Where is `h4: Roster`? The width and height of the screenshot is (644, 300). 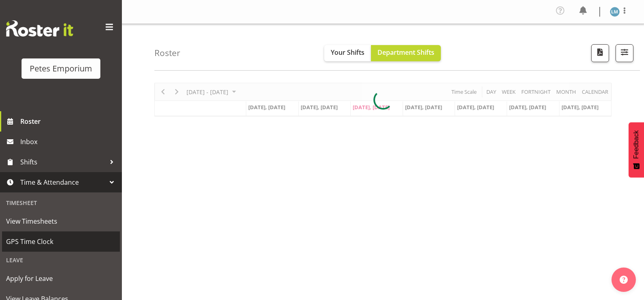
h4: Roster is located at coordinates (167, 53).